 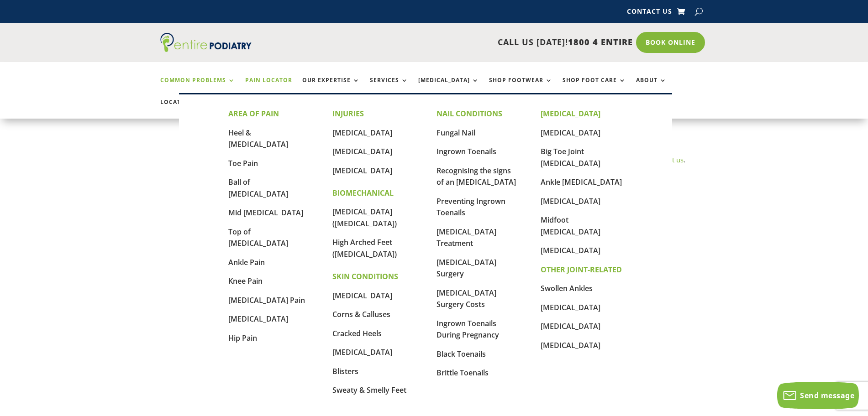 I want to click on h1: Pain Locator, so click(x=434, y=142).